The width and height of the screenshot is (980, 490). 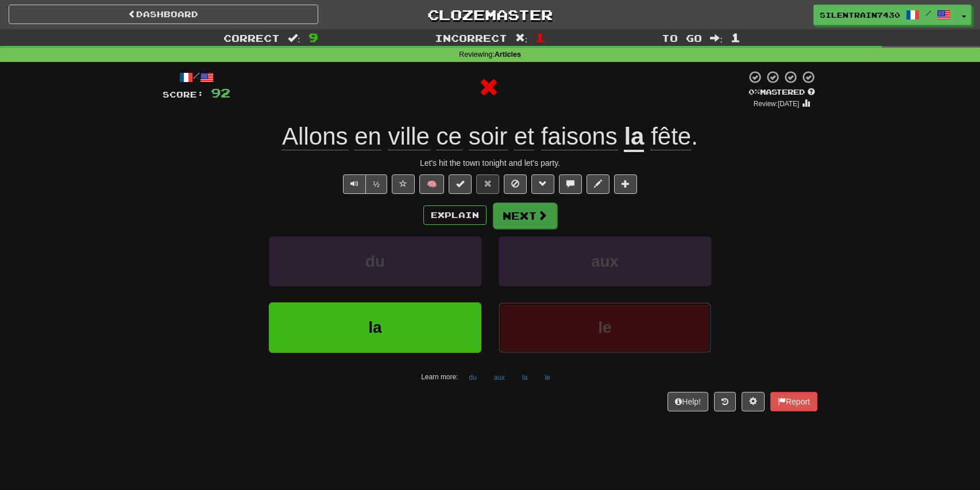 What do you see at coordinates (725, 402) in the screenshot?
I see `button: Round history (alt+y)` at bounding box center [725, 402].